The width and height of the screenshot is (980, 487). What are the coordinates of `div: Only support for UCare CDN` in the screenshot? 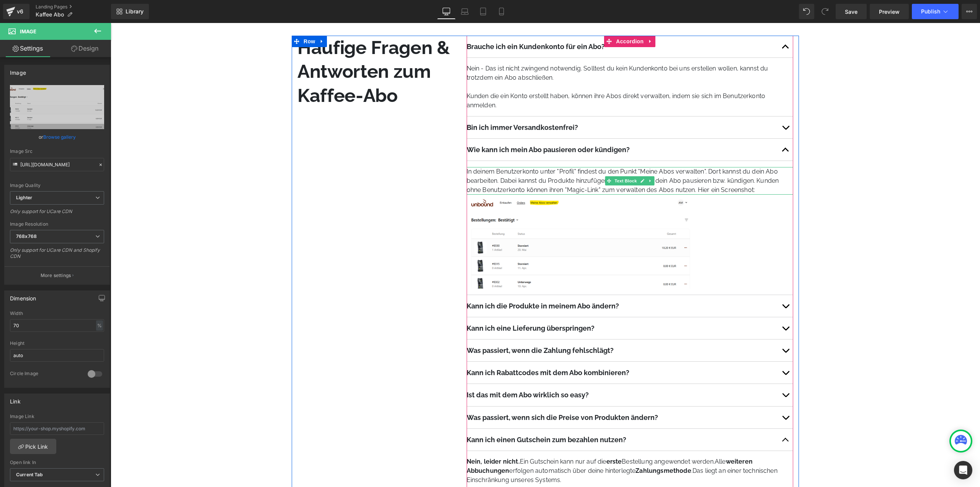 It's located at (57, 214).